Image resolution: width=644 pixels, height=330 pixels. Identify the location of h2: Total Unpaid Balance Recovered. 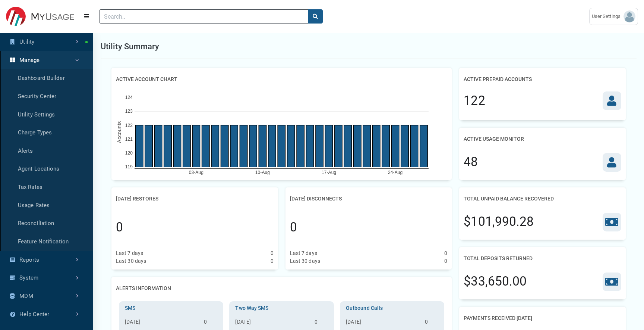
(509, 199).